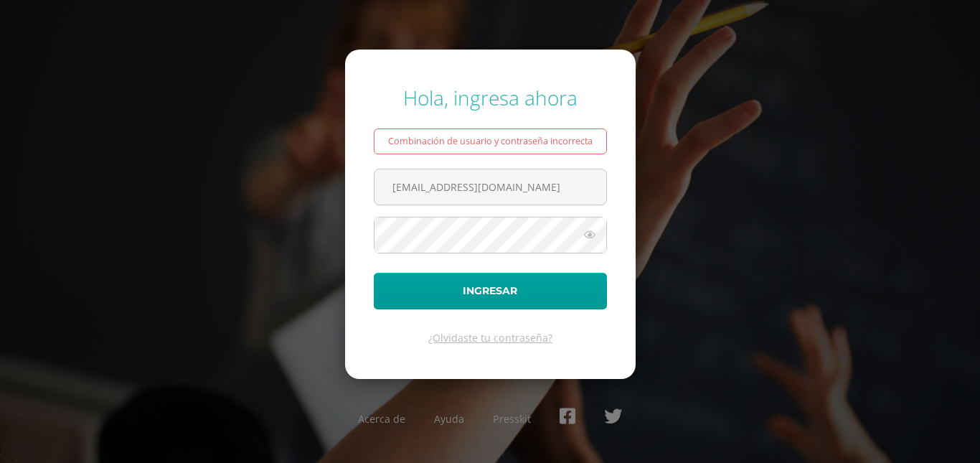 Image resolution: width=980 pixels, height=463 pixels. Describe the element at coordinates (383, 419) in the screenshot. I see `a: Acerca de` at that location.